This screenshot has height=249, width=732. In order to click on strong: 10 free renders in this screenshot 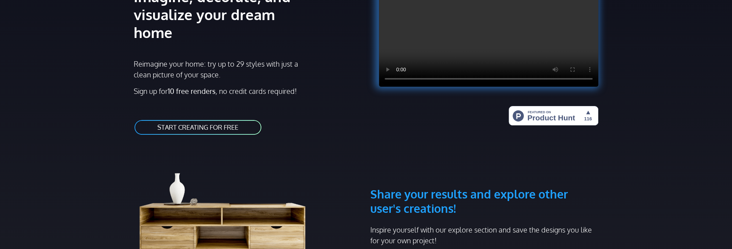, I will do `click(191, 91)`.